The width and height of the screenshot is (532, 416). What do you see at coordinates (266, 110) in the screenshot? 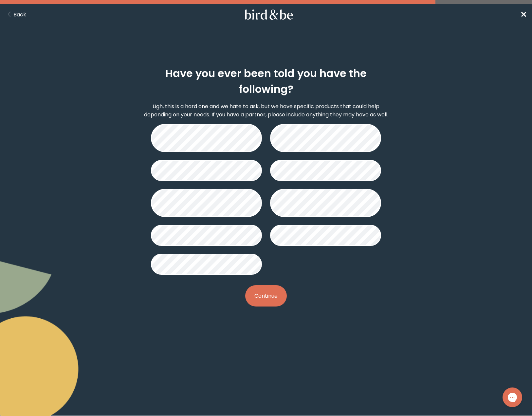
I see `p: Ugh, this is a hard one and we hate to ask, but we have specific products that could help dependi...` at bounding box center [266, 110].